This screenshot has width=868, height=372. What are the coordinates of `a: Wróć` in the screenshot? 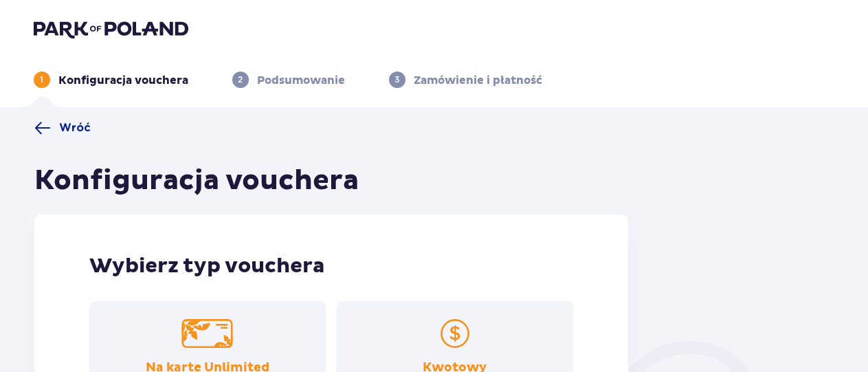 It's located at (62, 128).